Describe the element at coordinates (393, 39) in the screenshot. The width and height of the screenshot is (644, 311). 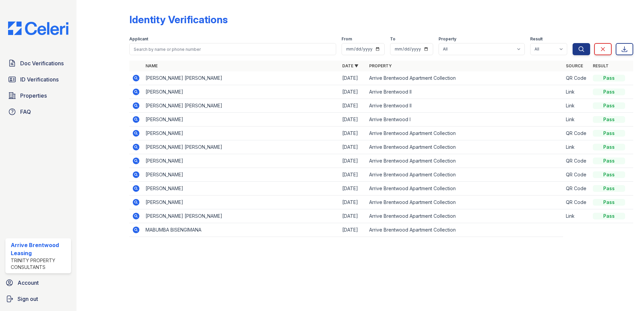
I see `label: To` at that location.